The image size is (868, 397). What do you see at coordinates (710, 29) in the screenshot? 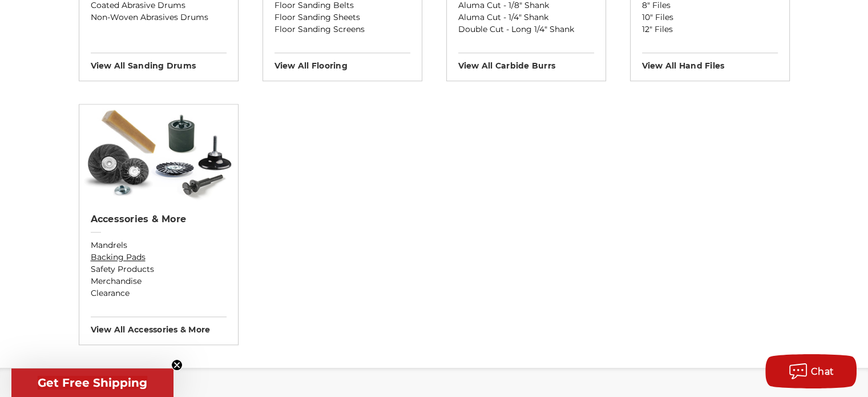
I see `a: 12" Files` at bounding box center [710, 29].